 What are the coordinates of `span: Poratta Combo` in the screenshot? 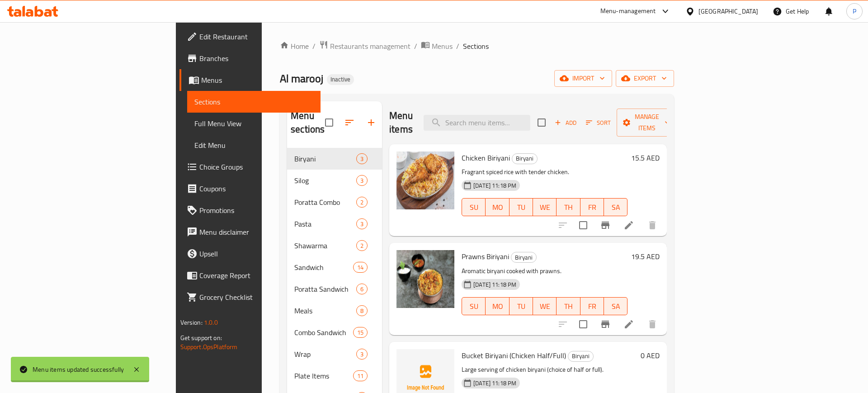 It's located at (325, 202).